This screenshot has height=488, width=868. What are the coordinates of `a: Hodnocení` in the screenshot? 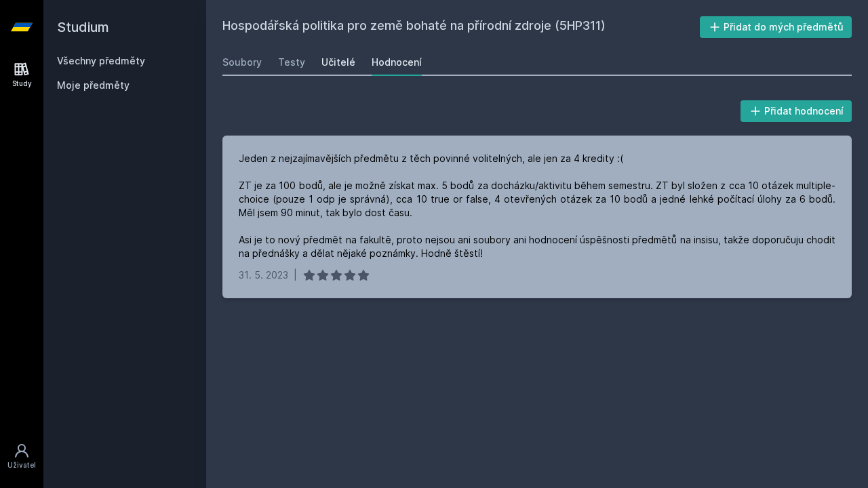 It's located at (397, 62).